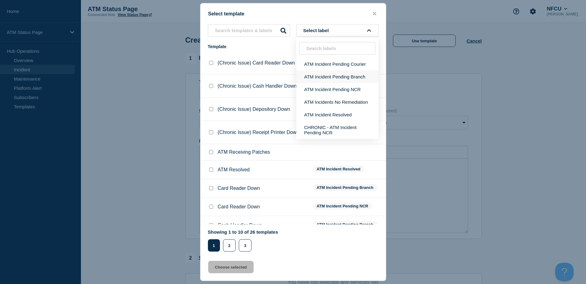 The image size is (586, 284). I want to click on p: ATM Resolved, so click(234, 170).